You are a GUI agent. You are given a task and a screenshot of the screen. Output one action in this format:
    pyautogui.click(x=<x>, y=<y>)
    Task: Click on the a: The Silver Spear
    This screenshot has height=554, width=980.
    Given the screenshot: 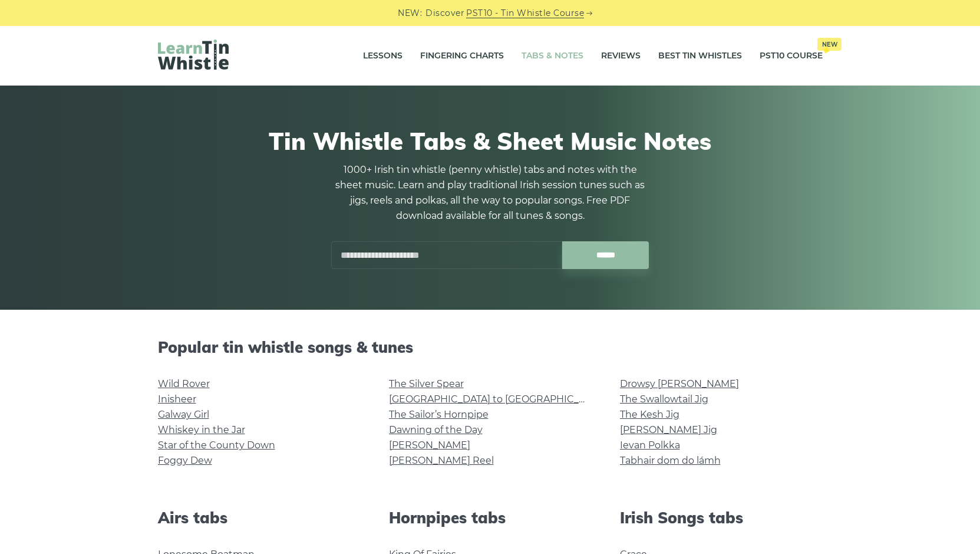 What is the action you would take?
    pyautogui.click(x=426, y=384)
    